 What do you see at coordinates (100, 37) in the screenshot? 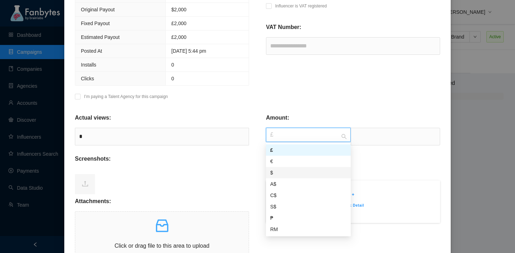
I see `span: Estimated Payout` at bounding box center [100, 37].